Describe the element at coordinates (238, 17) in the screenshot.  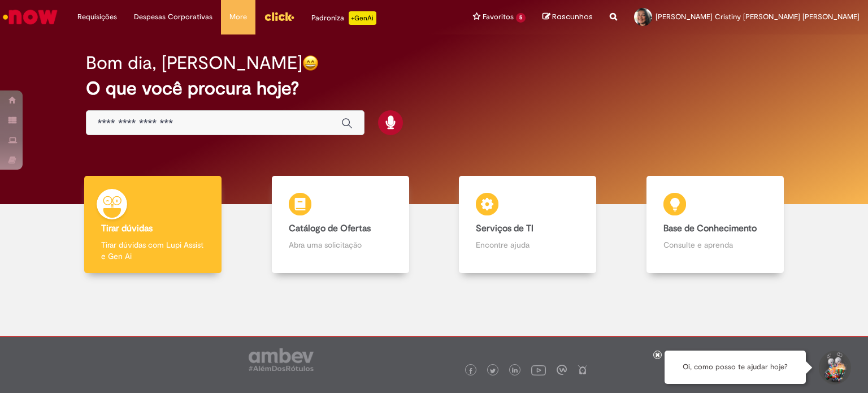
I see `span: More` at that location.